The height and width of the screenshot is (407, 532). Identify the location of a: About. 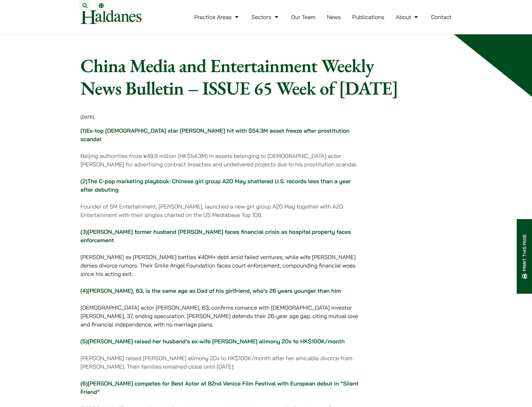
(408, 17).